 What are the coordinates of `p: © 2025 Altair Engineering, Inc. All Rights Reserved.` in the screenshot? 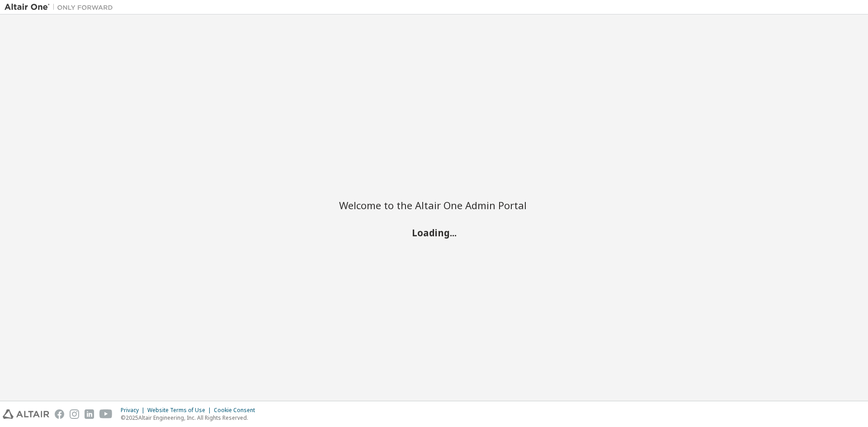 It's located at (191, 418).